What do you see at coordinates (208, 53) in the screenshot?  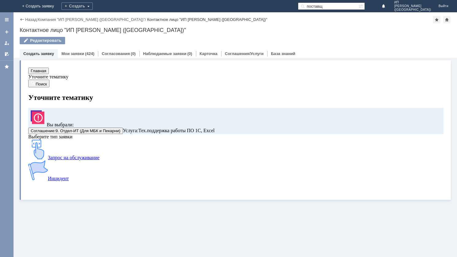 I see `a: Карточка` at bounding box center [208, 53].